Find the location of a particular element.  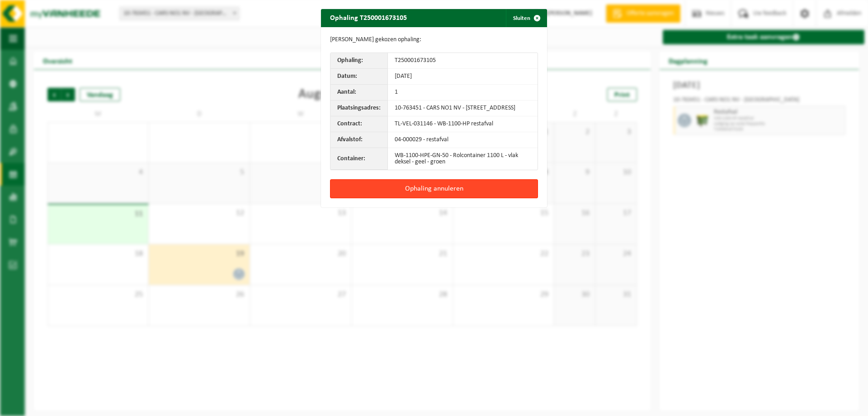

td: 1 is located at coordinates (463, 93).